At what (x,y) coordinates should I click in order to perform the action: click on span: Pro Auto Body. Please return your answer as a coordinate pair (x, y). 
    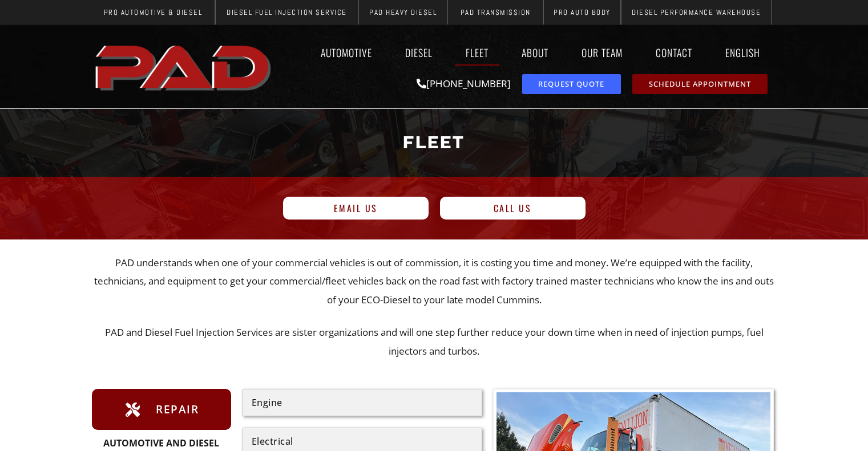
    Looking at the image, I should click on (582, 12).